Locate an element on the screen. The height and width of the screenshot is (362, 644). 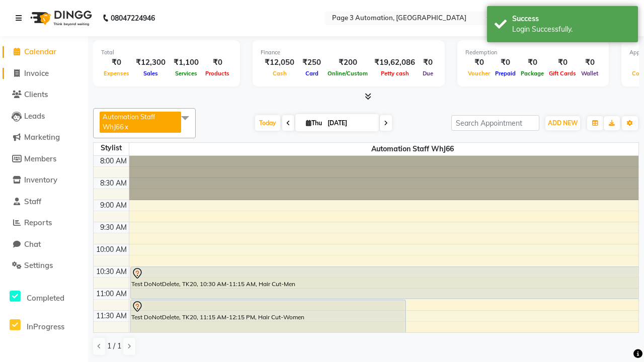
span: Marketing is located at coordinates (42, 137).